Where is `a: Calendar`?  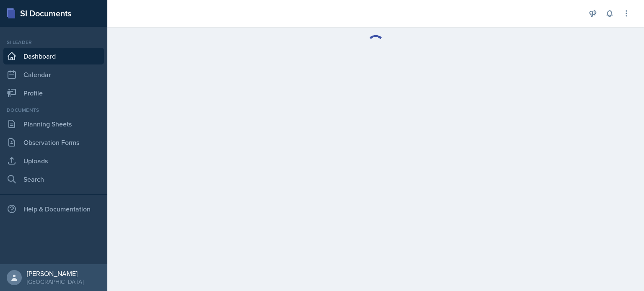
a: Calendar is located at coordinates (54, 75).